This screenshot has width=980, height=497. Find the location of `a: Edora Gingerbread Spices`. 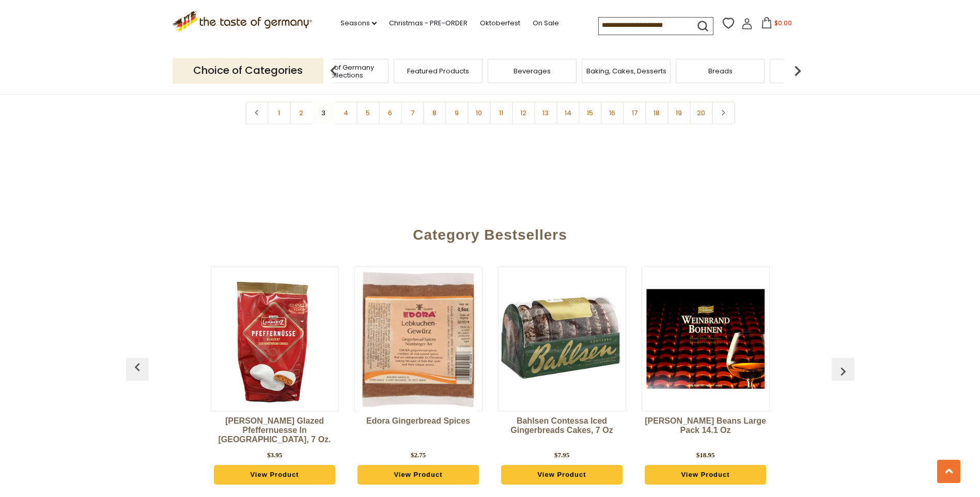

a: Edora Gingerbread Spices is located at coordinates (418, 432).